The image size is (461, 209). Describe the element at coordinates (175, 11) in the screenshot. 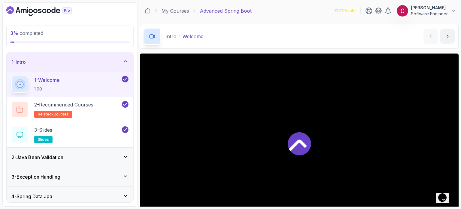

I see `a: My Courses` at that location.